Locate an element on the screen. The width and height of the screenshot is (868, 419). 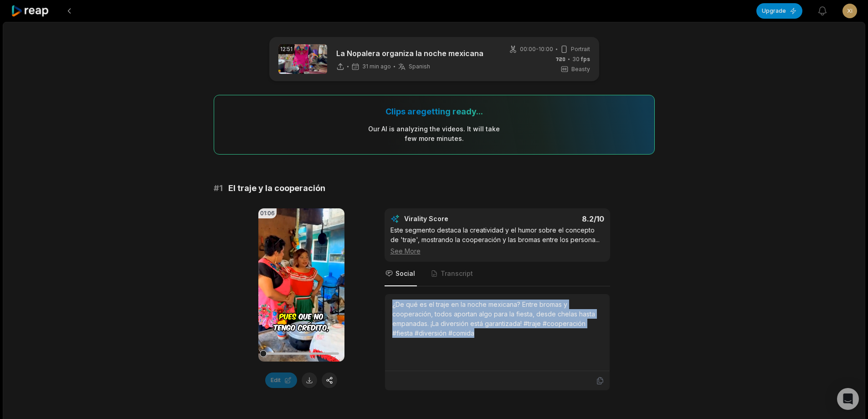
div: Virality Score is located at coordinates (453, 219).